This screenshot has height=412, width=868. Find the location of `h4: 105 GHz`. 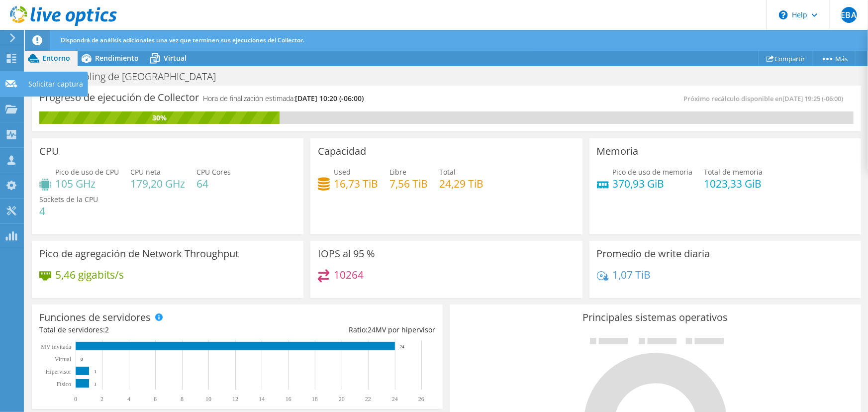

h4: 105 GHz is located at coordinates (87, 184).